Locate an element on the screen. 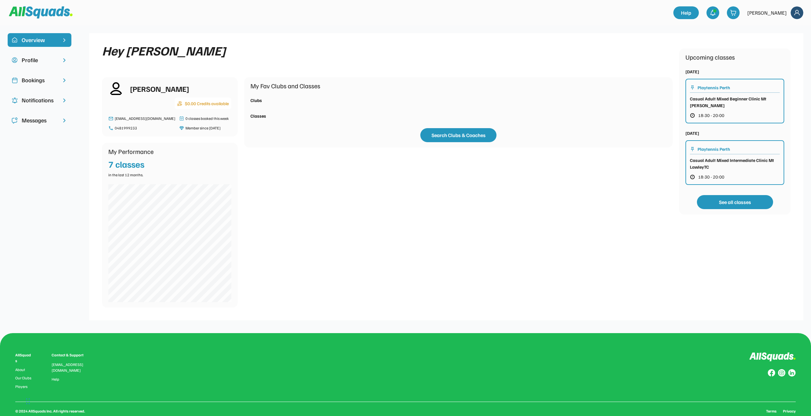 The width and height of the screenshot is (811, 416). a: Terms is located at coordinates (771, 411).